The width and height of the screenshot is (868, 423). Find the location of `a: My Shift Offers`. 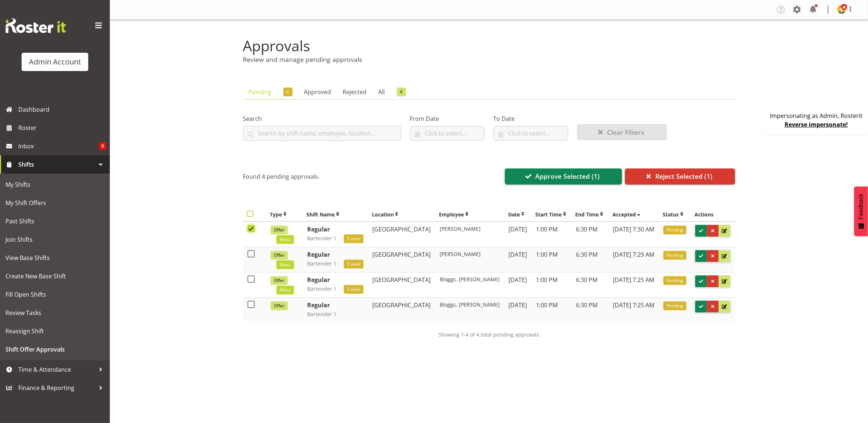

a: My Shift Offers is located at coordinates (55, 203).